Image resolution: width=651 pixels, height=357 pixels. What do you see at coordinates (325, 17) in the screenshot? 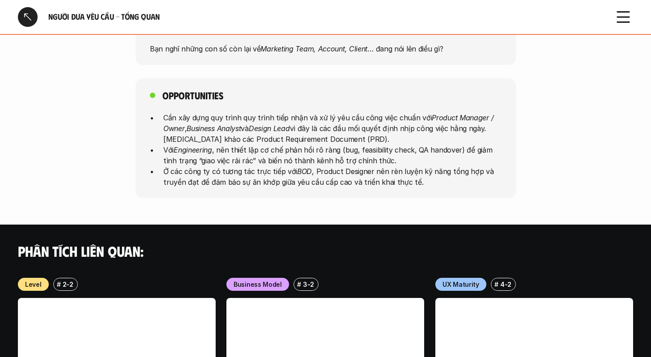
I see `h6: Người đưa yêu cầu - Tổng quan` at bounding box center [325, 17].